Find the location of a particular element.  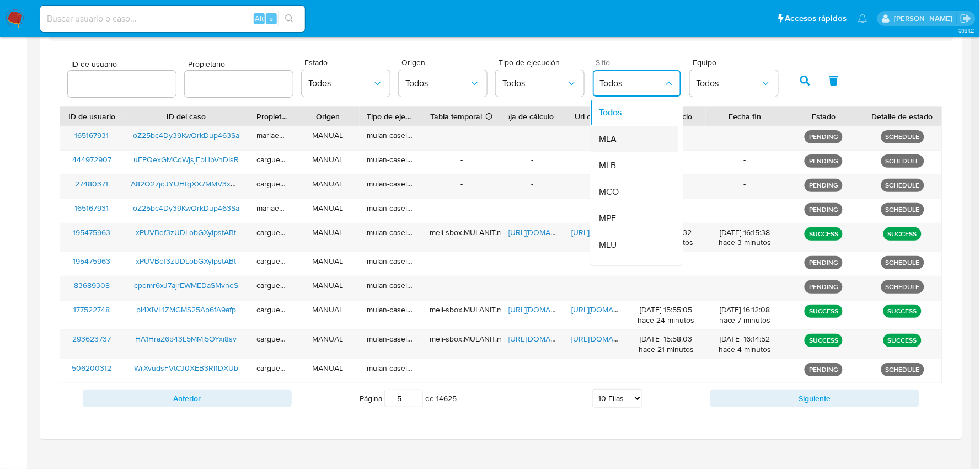

span: 3.161.2 is located at coordinates (966, 30).